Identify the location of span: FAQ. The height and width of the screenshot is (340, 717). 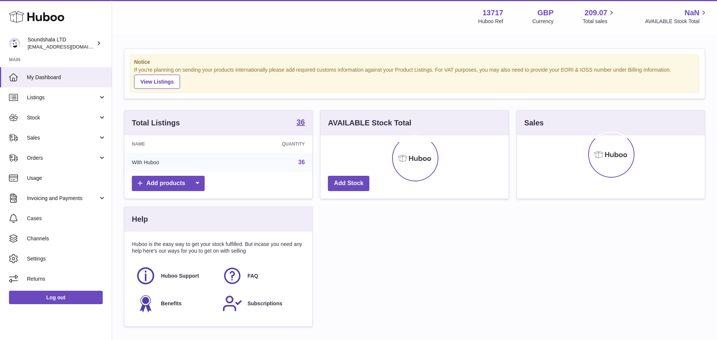
(253, 276).